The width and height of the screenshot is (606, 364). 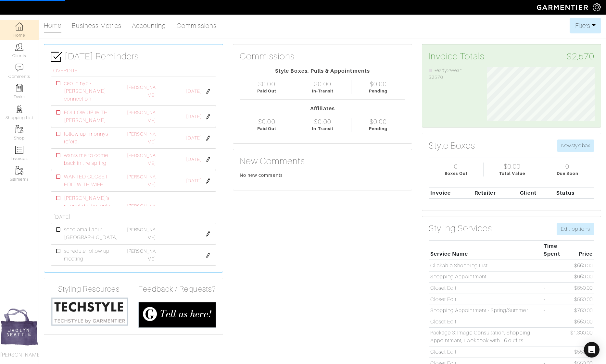 What do you see at coordinates (575, 229) in the screenshot?
I see `a: Edit options` at bounding box center [575, 229].